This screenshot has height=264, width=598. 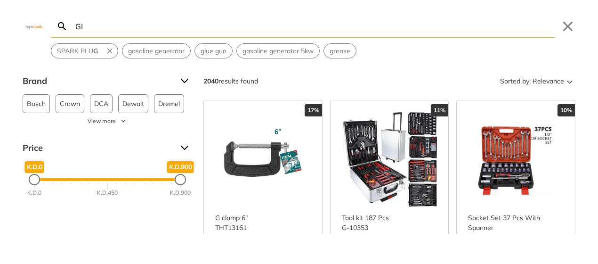 What do you see at coordinates (439, 110) in the screenshot?
I see `div: 11%` at bounding box center [439, 110].